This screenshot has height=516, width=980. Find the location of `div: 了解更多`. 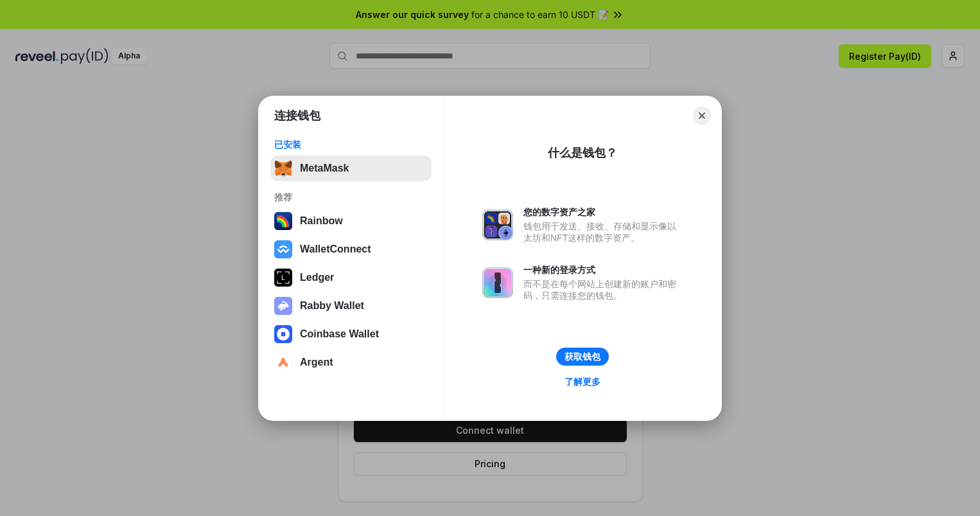

div: 了解更多 is located at coordinates (582, 381).